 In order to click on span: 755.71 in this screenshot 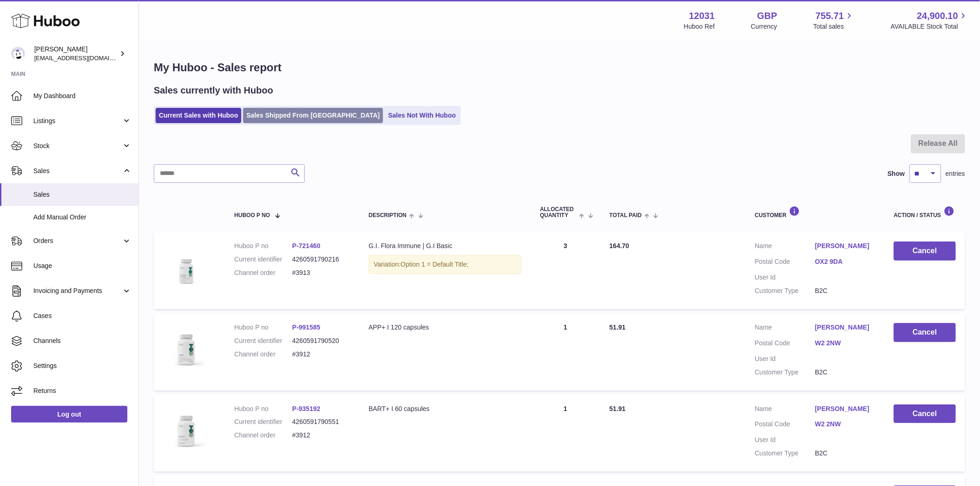, I will do `click(829, 16)`.